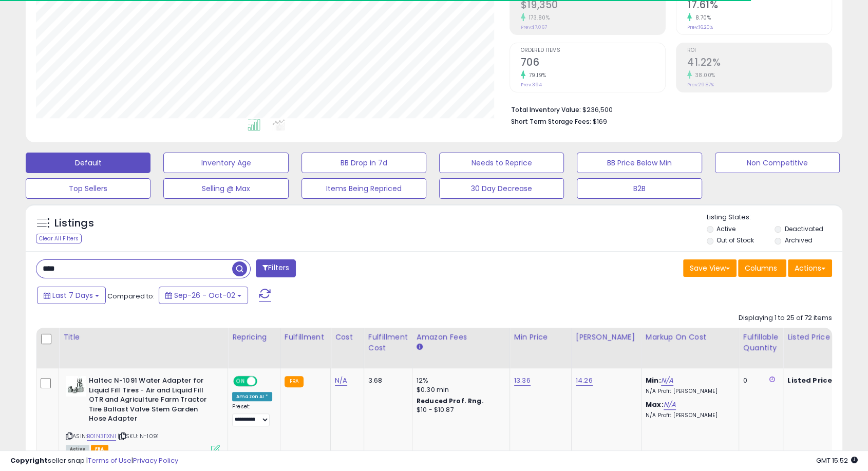 The height and width of the screenshot is (471, 868). Describe the element at coordinates (205, 296) in the screenshot. I see `span: Sep-26 - Oct-02` at that location.